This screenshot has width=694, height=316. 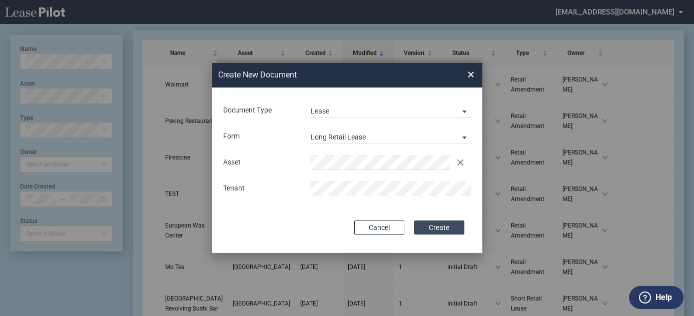 I want to click on div: Form, so click(x=260, y=137).